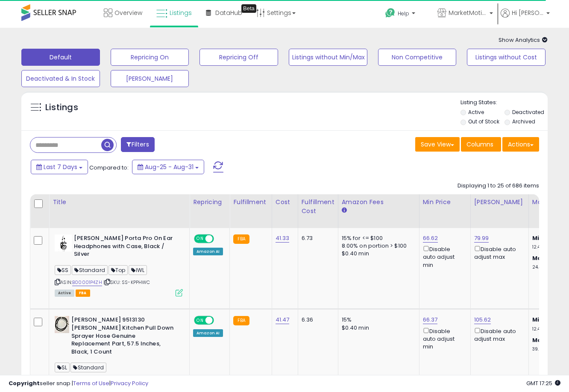  What do you see at coordinates (506, 57) in the screenshot?
I see `button: Listings without Cost` at bounding box center [506, 57].